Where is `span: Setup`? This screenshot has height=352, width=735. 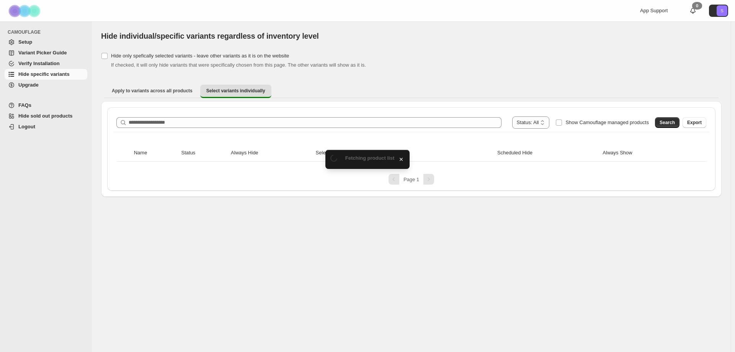 span: Setup is located at coordinates (25, 42).